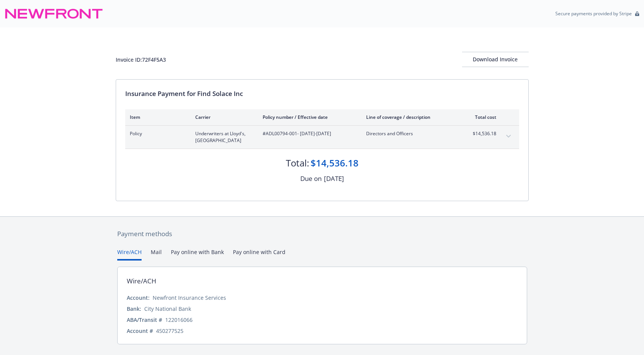 This screenshot has width=644, height=355. What do you see at coordinates (495, 59) in the screenshot?
I see `button: Download Invoice` at bounding box center [495, 59].